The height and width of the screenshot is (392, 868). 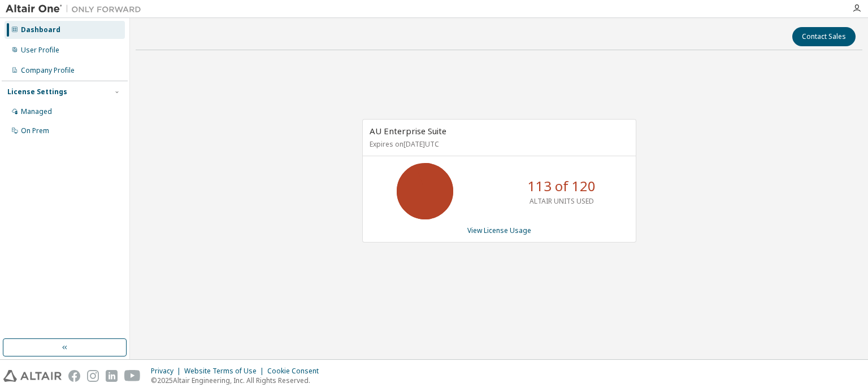 What do you see at coordinates (48, 71) in the screenshot?
I see `div: Company Profile` at bounding box center [48, 71].